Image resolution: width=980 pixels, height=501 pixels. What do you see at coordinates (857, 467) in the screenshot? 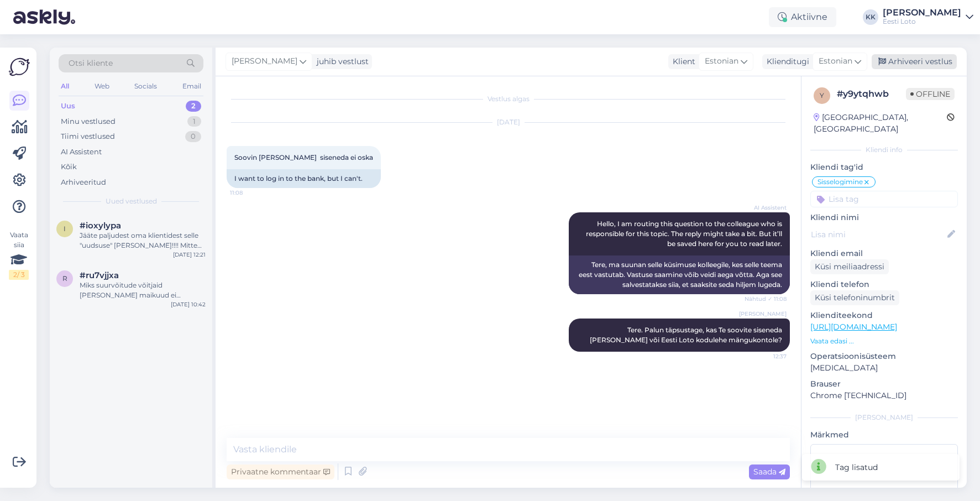
I see `div: Tag lisatud` at bounding box center [857, 467].